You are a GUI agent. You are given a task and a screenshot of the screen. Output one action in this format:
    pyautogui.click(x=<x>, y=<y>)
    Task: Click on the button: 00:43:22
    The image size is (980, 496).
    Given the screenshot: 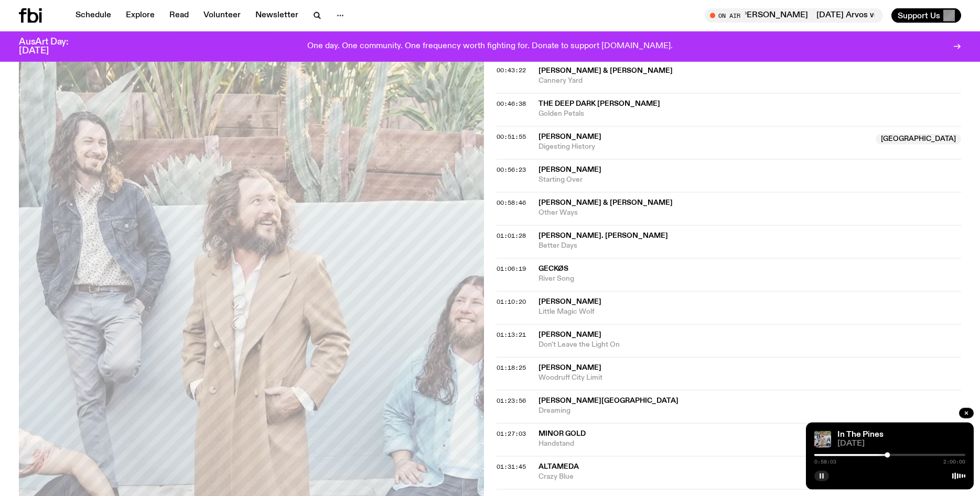 What is the action you would take?
    pyautogui.click(x=511, y=70)
    